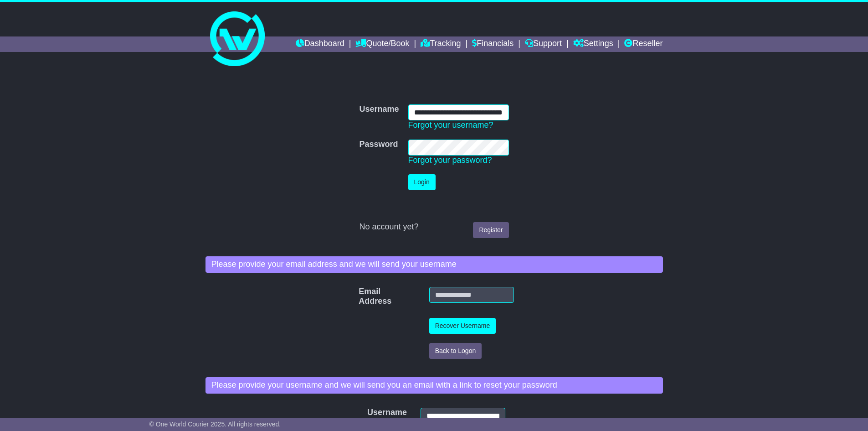 The image size is (868, 431). I want to click on div: Please provide your username and we will send you an email with a link to reset your password, so click(434, 385).